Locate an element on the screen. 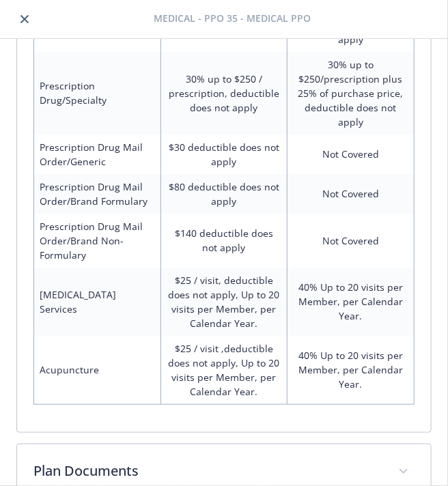 The width and height of the screenshot is (448, 486). td: Prescription Drug Mail Order/Brand Non-Formulary is located at coordinates (98, 241).